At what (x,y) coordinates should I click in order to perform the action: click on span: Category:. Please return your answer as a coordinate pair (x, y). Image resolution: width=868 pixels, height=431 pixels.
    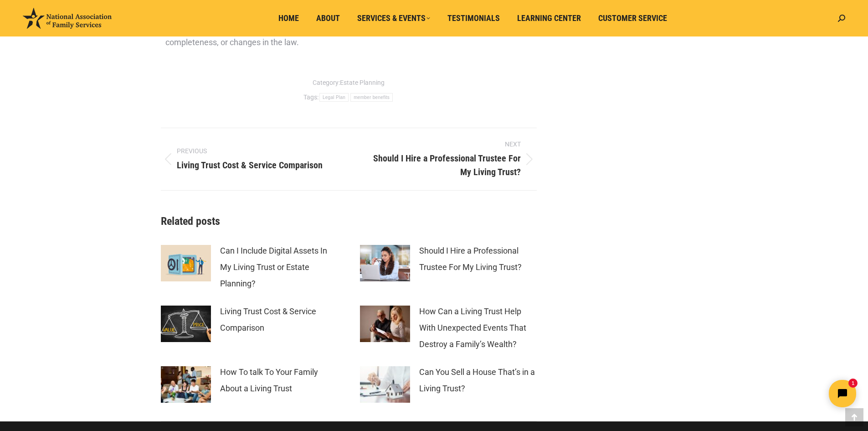
    Looking at the image, I should click on (349, 82).